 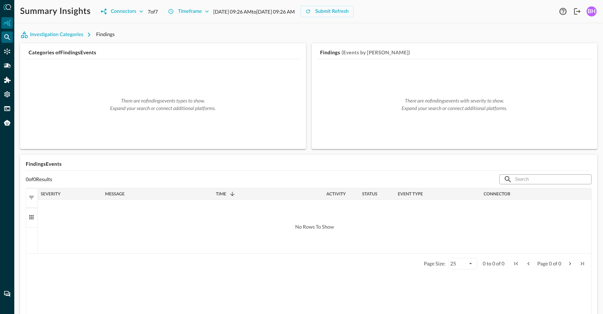 What do you see at coordinates (543, 264) in the screenshot?
I see `span: Page` at bounding box center [543, 264].